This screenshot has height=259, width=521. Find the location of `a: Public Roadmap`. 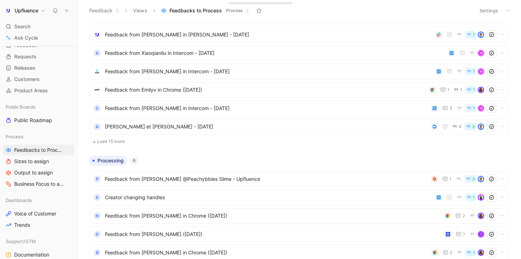

a: Public Roadmap is located at coordinates (39, 120).